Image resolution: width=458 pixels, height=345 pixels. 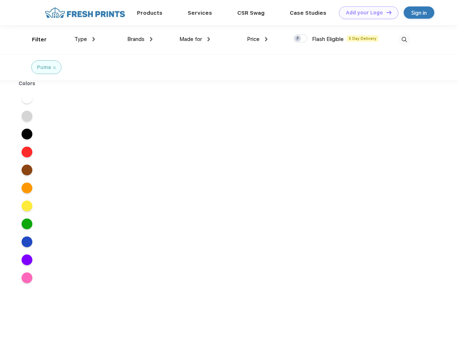 What do you see at coordinates (419, 13) in the screenshot?
I see `a: Sign in` at bounding box center [419, 13].